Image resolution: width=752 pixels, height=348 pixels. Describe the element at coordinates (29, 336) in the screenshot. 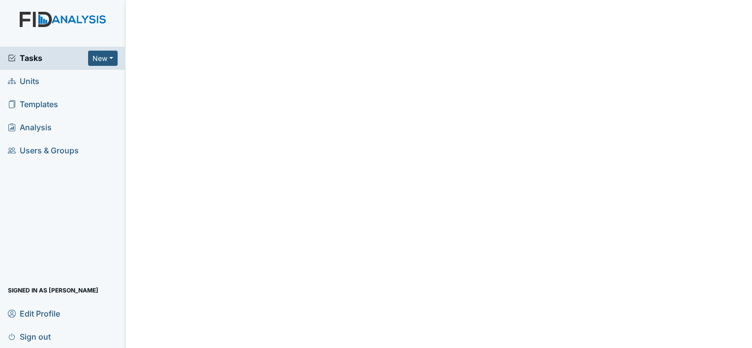

I see `span: Sign out` at that location.